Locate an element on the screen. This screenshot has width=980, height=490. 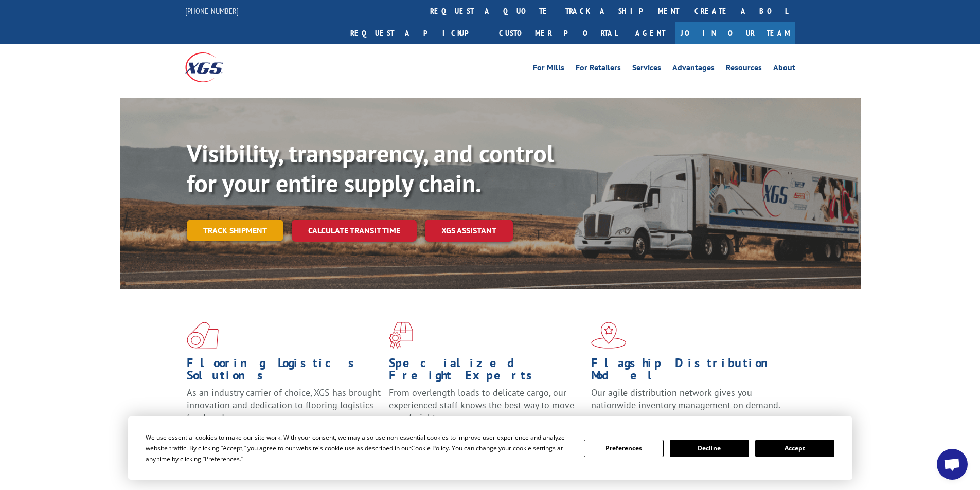
a: Advantages is located at coordinates (694, 69).